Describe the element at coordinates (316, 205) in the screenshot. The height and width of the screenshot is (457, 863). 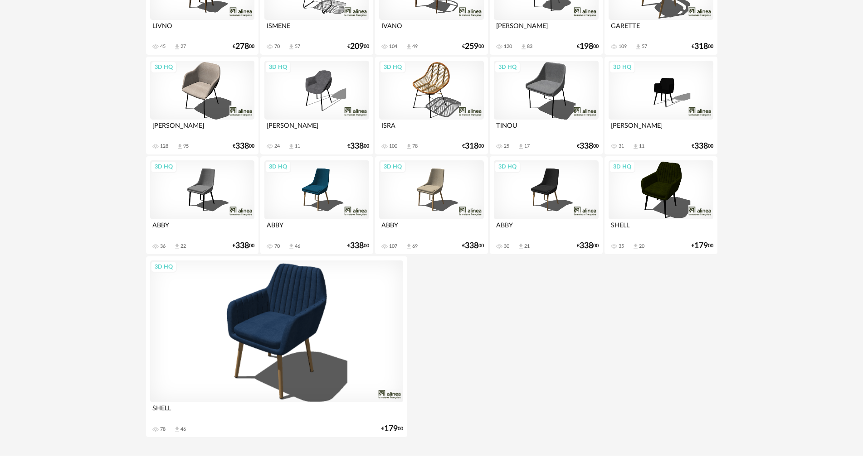
I see `a: 3D HQ ABBY 70 Download icon 46 €33800` at that location.